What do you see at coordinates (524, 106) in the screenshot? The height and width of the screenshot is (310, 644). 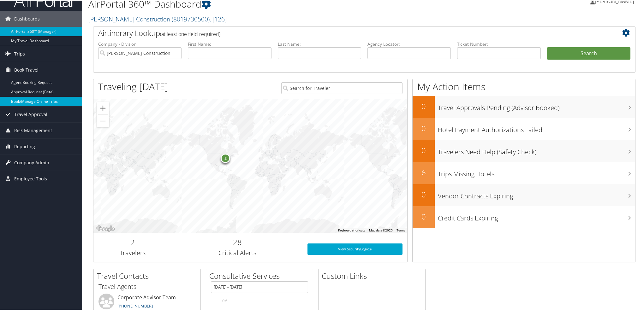 I see `a: 0Travel Approvals Pending (Advisor Booked)` at bounding box center [524, 106].